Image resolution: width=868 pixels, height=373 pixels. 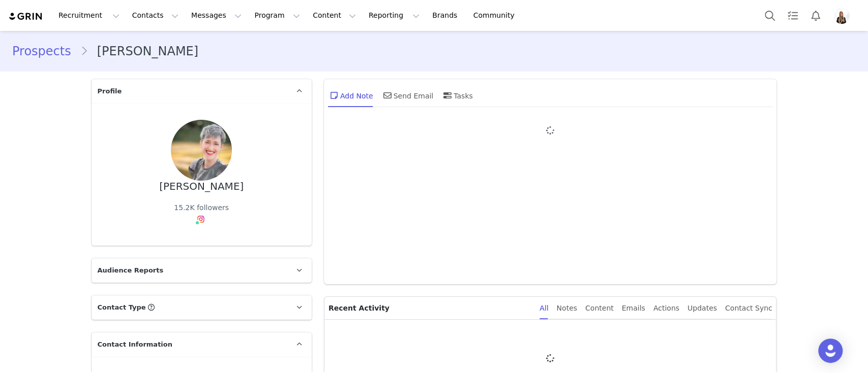 I want to click on p: Recent Activity, so click(x=430, y=308).